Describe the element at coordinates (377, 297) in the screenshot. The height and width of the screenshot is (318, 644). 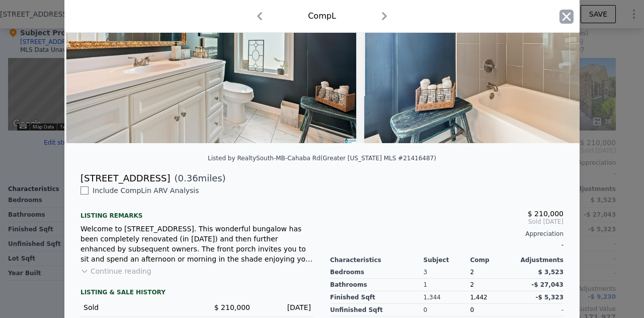
I see `div: Finished Sqft` at that location.